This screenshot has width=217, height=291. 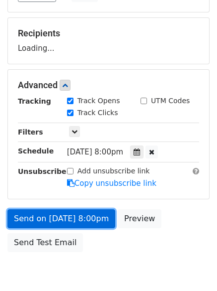 I want to click on h5: Advanced, so click(x=108, y=85).